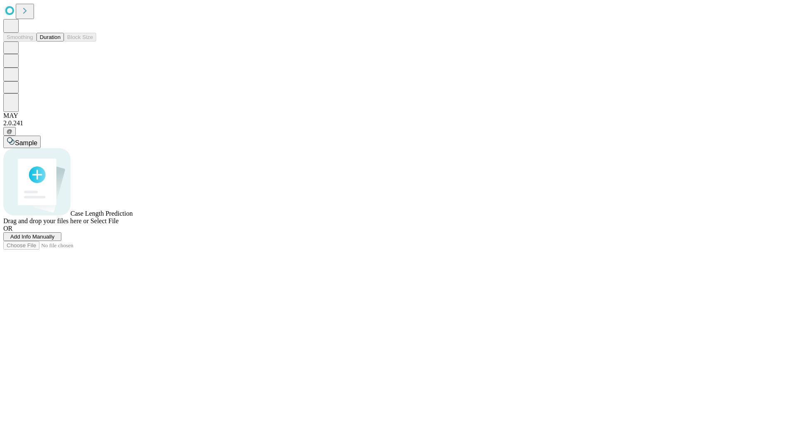 The width and height of the screenshot is (796, 448). What do you see at coordinates (80, 37) in the screenshot?
I see `button: Block Size` at bounding box center [80, 37].